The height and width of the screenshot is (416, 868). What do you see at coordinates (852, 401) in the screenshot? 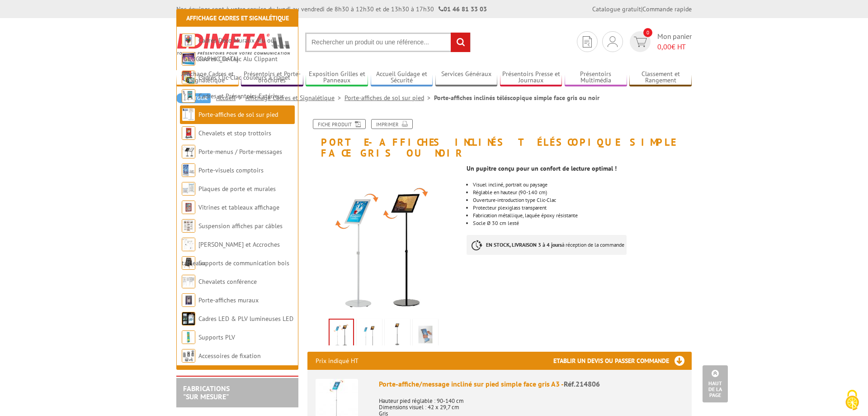
I see `button: Cookies (fenêtre modale)` at bounding box center [852, 401].